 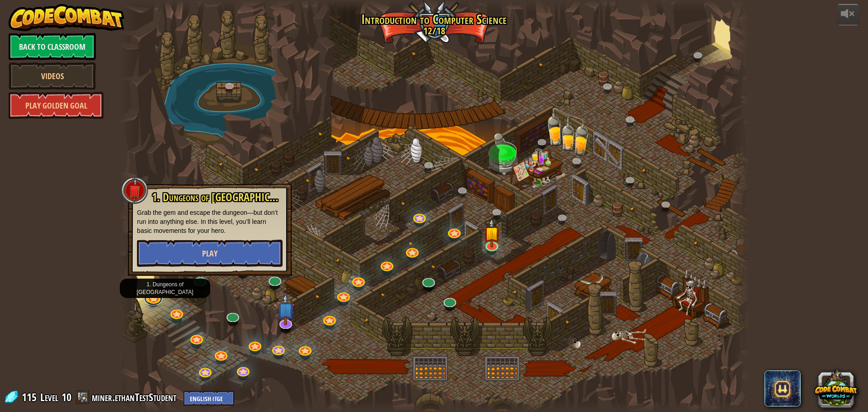 What do you see at coordinates (285, 309) in the screenshot?
I see `img: level-banner-unstarted-subscriber.png` at bounding box center [285, 309].